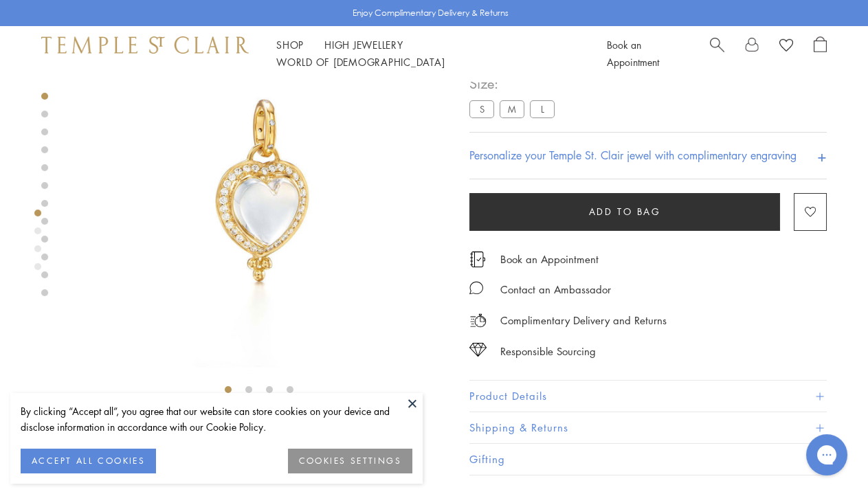 This screenshot has width=868, height=494. What do you see at coordinates (478, 259) in the screenshot?
I see `img: icon_appointment.svg` at bounding box center [478, 259].